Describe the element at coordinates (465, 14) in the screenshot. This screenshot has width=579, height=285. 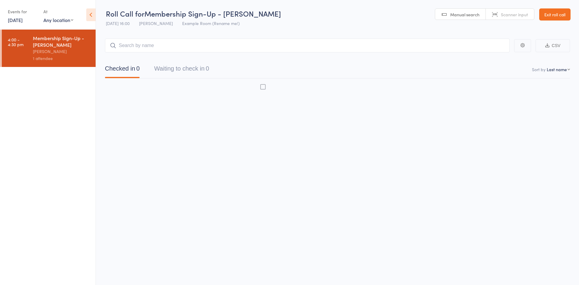
I see `span: Manual search` at that location.